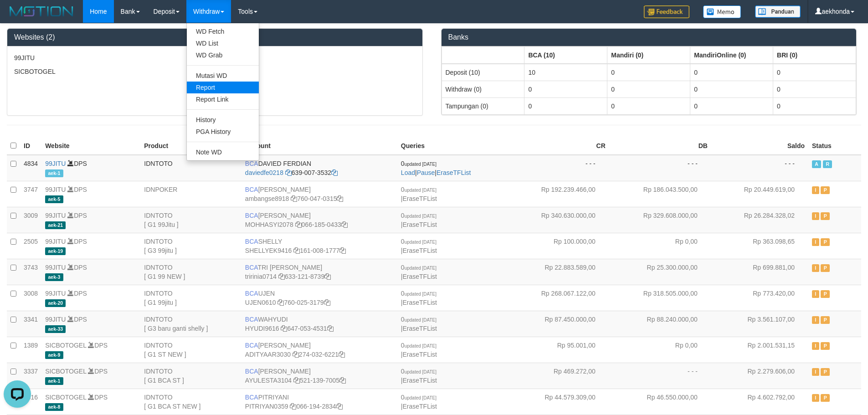  What do you see at coordinates (760, 324) in the screenshot?
I see `td: Rp 3.561.107,00` at bounding box center [760, 324].